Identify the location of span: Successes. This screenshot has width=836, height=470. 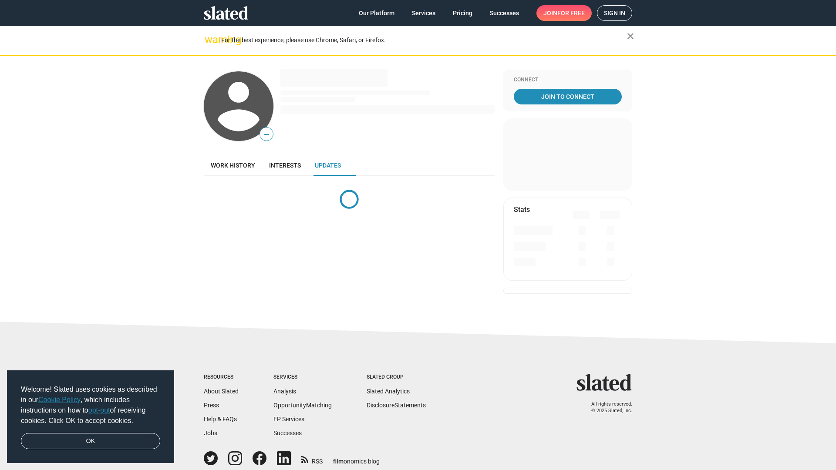
(504, 13).